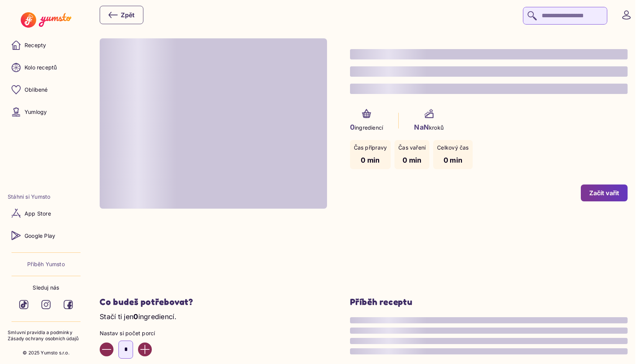  I want to click on div: Loading image, so click(213, 124).